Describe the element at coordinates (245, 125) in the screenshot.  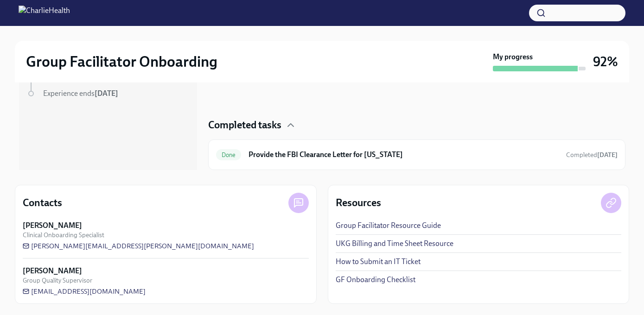
I see `h4: Completed tasks` at that location.